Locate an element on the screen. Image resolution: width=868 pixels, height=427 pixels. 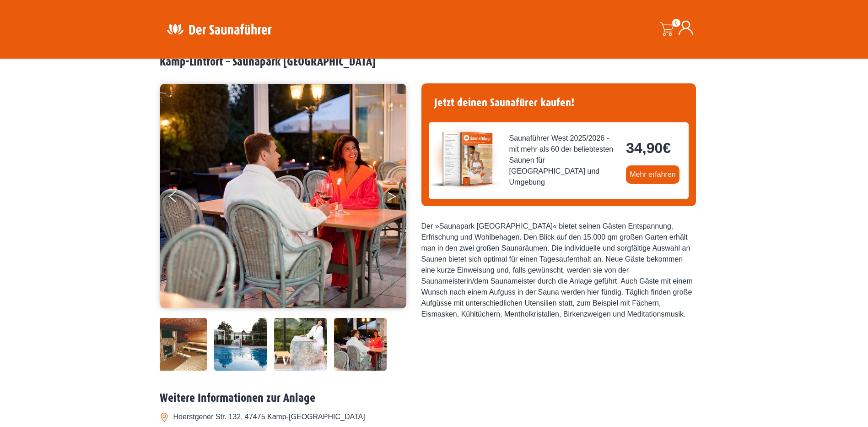
a: Mehr erfahren is located at coordinates (652, 174).